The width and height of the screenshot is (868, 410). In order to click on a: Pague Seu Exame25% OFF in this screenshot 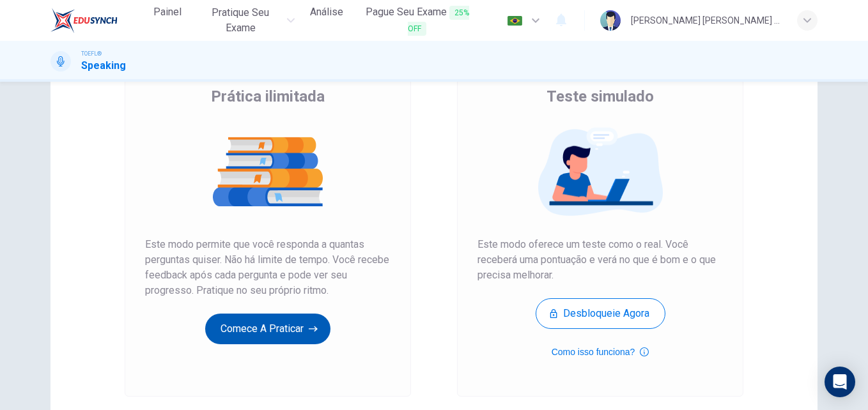, I will do `click(417, 20)`.